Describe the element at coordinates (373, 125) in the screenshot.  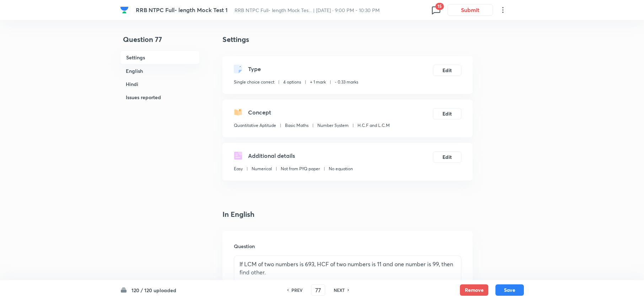
I see `p: H.C.F and L.C.M` at that location.